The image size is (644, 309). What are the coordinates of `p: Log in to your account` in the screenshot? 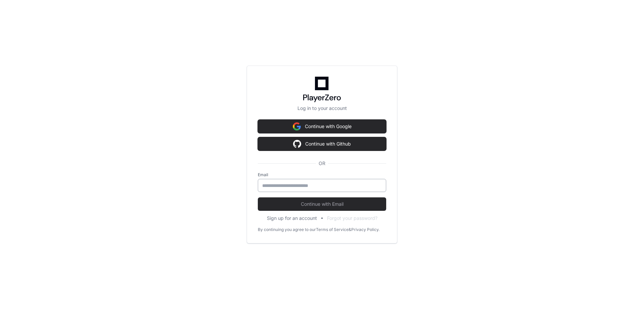 It's located at (322, 108).